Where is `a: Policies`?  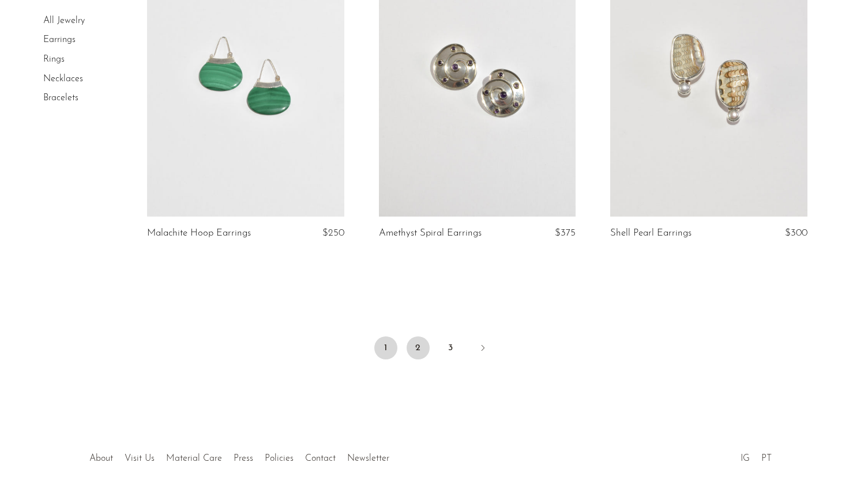 a: Policies is located at coordinates (279, 458).